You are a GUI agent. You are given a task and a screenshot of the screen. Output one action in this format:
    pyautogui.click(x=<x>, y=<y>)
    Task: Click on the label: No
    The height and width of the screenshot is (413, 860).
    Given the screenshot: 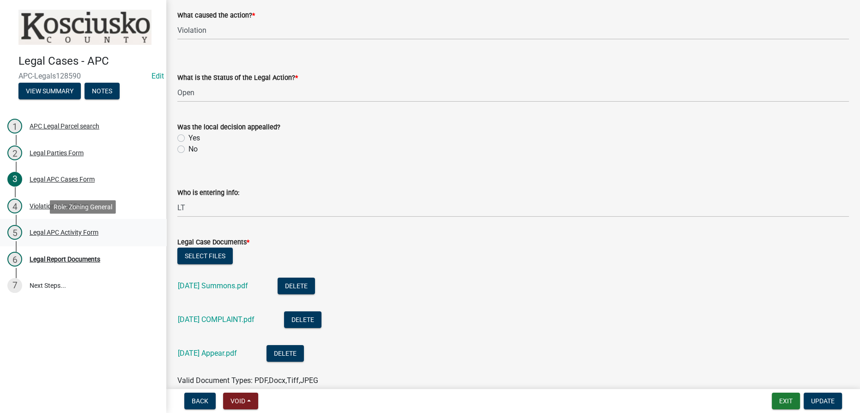 What is the action you would take?
    pyautogui.click(x=193, y=149)
    